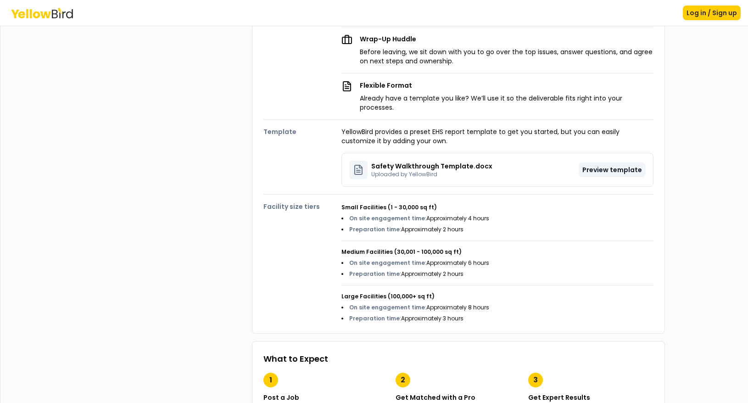  What do you see at coordinates (711, 13) in the screenshot?
I see `button: Log in / Sign up` at bounding box center [711, 13].